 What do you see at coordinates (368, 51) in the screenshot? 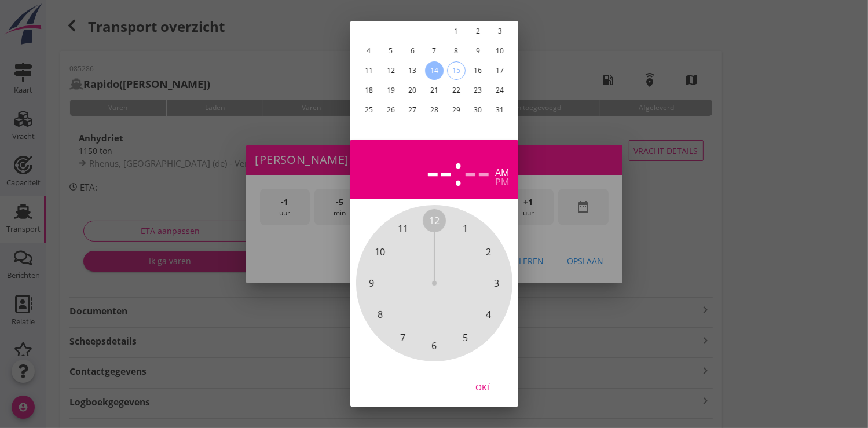
I see `div: 4` at bounding box center [368, 51].